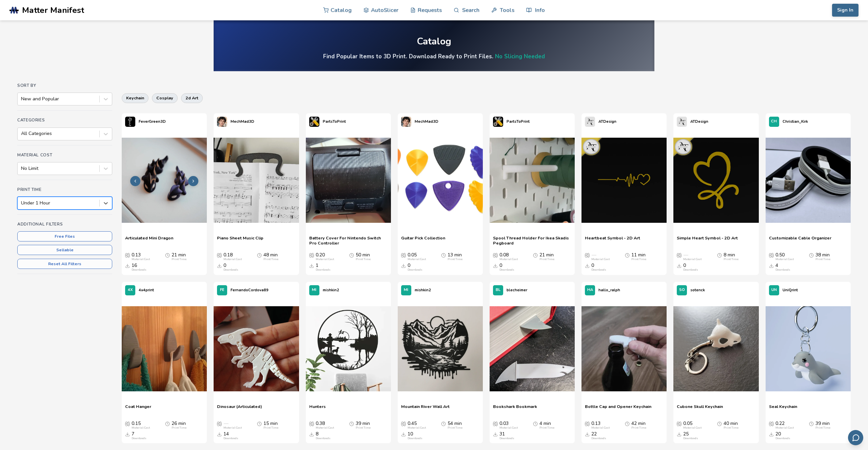 This screenshot has height=450, width=868. What do you see at coordinates (783, 267) in the screenshot?
I see `div: 4` at bounding box center [783, 267].